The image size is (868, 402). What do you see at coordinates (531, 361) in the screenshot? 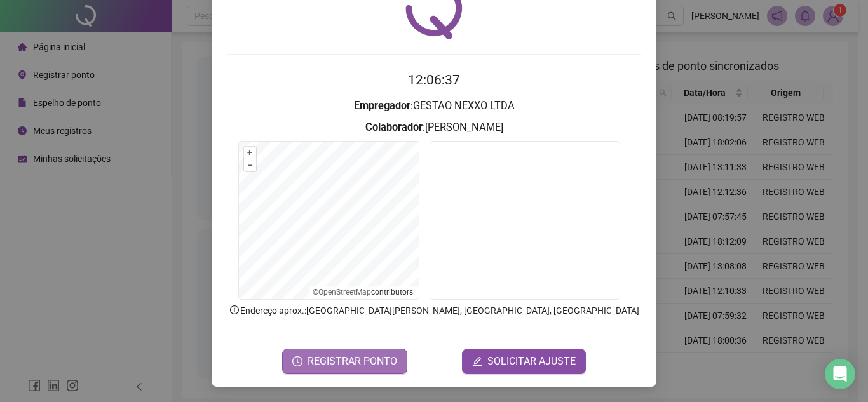
I see `span: SOLICITAR AJUSTE` at bounding box center [531, 361].